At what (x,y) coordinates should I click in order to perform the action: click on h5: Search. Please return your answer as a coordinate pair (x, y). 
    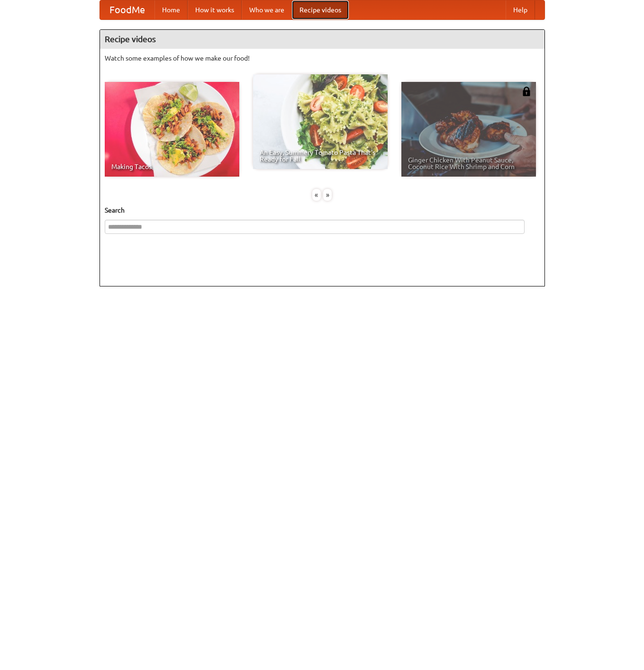
    Looking at the image, I should click on (322, 211).